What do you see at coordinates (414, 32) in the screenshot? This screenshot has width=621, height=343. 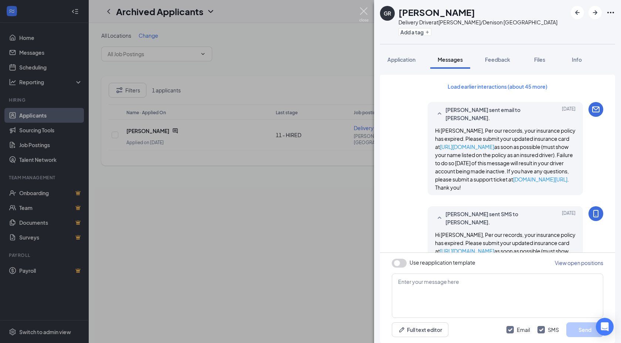 I see `button: PlusAdd a tag` at bounding box center [414, 32].